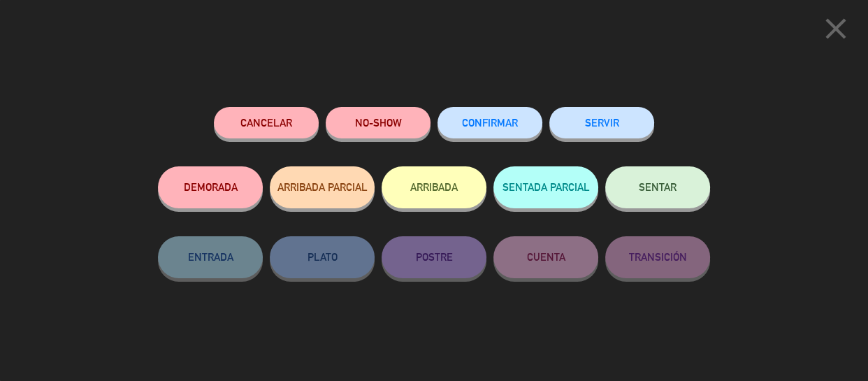  Describe the element at coordinates (434, 188) in the screenshot. I see `button: ARRIBADA` at that location.